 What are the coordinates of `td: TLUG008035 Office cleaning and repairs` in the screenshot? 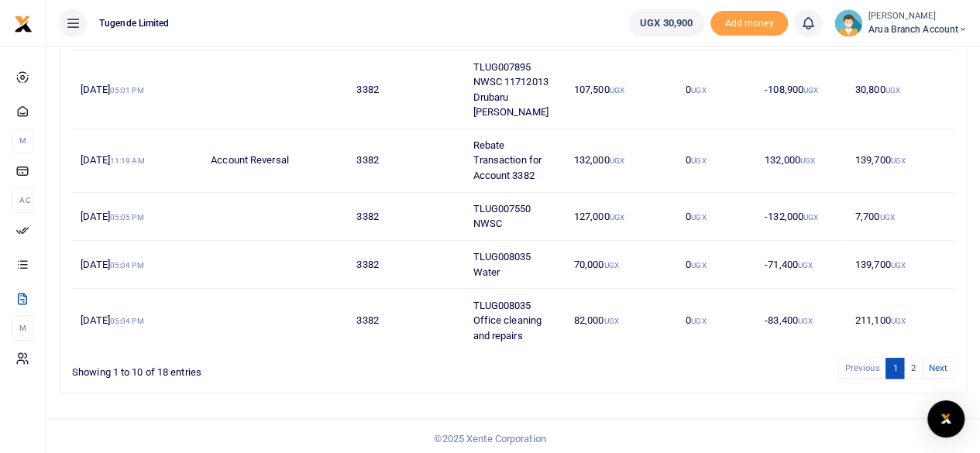 It's located at (514, 320).